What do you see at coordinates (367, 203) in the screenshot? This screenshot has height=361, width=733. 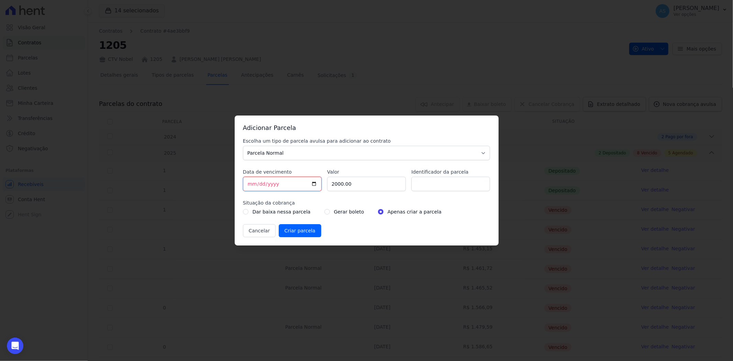 I see `label: Situação da cobrança` at bounding box center [367, 203].